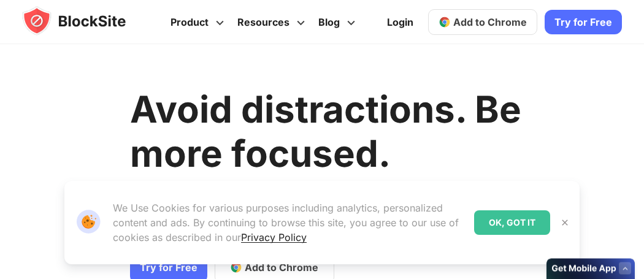 The height and width of the screenshot is (279, 644). Describe the element at coordinates (490, 22) in the screenshot. I see `span: Add to Chrome` at that location.